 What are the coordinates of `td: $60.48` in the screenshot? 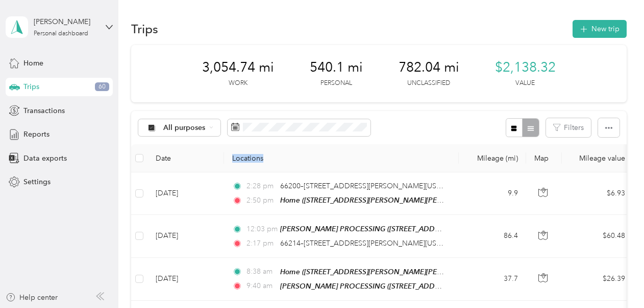 It's located at (598, 235).